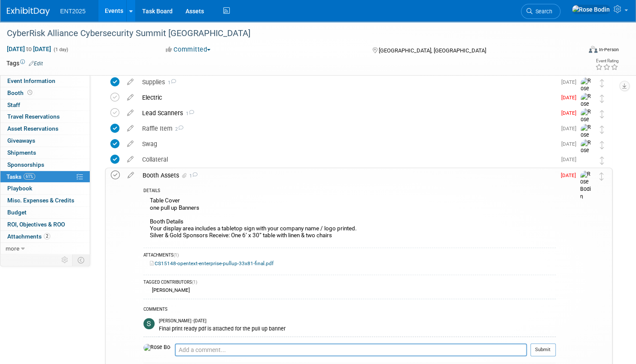 The image size is (636, 364). I want to click on a: ROI, Objectives & ROO, so click(45, 224).